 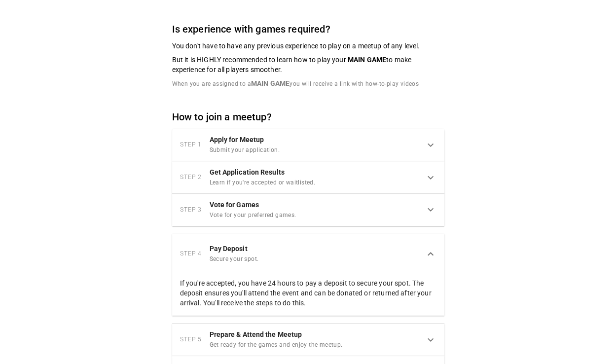 What do you see at coordinates (263, 173) in the screenshot?
I see `h6: Get Application Results` at bounding box center [263, 173].